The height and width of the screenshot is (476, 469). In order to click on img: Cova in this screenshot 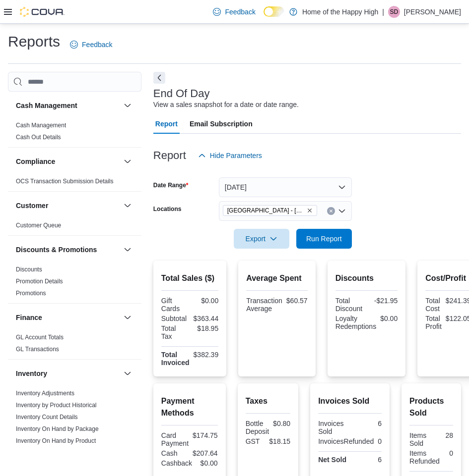, I will do `click(42, 12)`.